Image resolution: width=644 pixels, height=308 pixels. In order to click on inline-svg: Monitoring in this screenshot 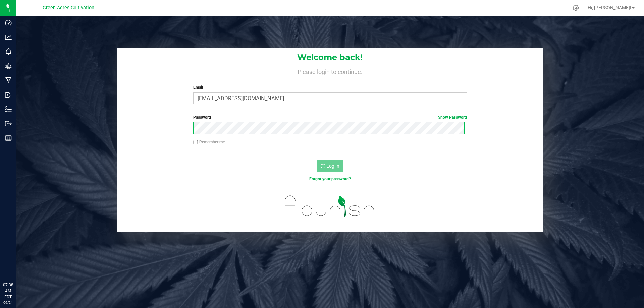, I will do `click(8, 52)`.